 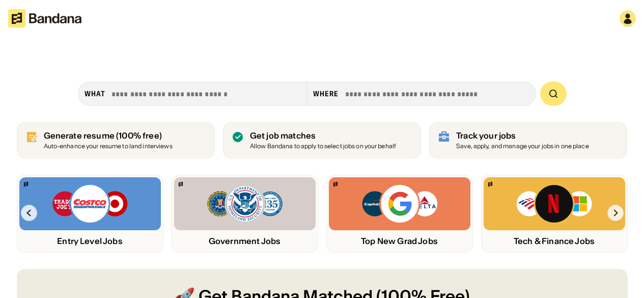 I want to click on a: Get job matches Allow Bandana to apply to select jobs on your behalf, so click(x=322, y=140).